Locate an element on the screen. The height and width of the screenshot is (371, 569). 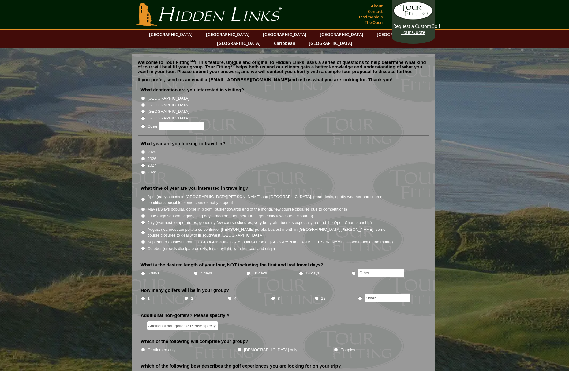
label: Which of the following best describes the golf experiences you are looking for on your trip? is located at coordinates (241, 366).